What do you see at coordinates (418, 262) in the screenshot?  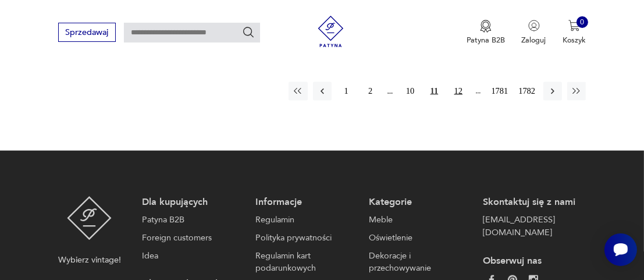 I see `a: Dekoracje i przechowywanie` at bounding box center [418, 262].